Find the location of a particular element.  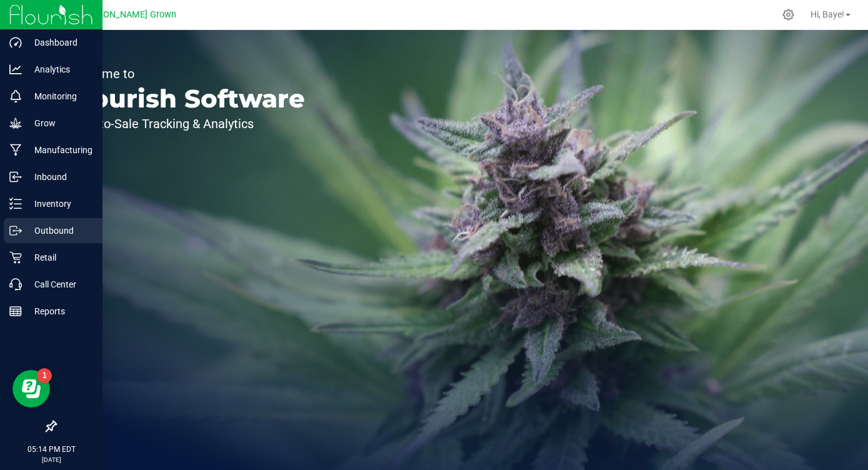

p: Inbound is located at coordinates (59, 177).